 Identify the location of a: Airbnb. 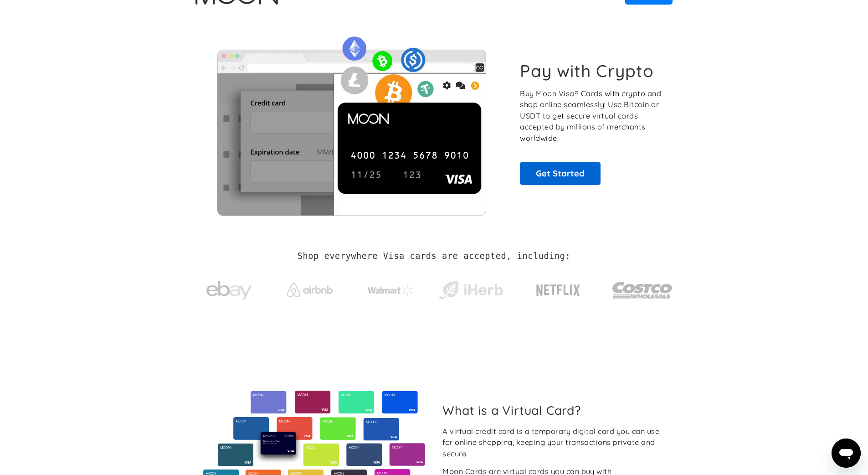
(309, 288).